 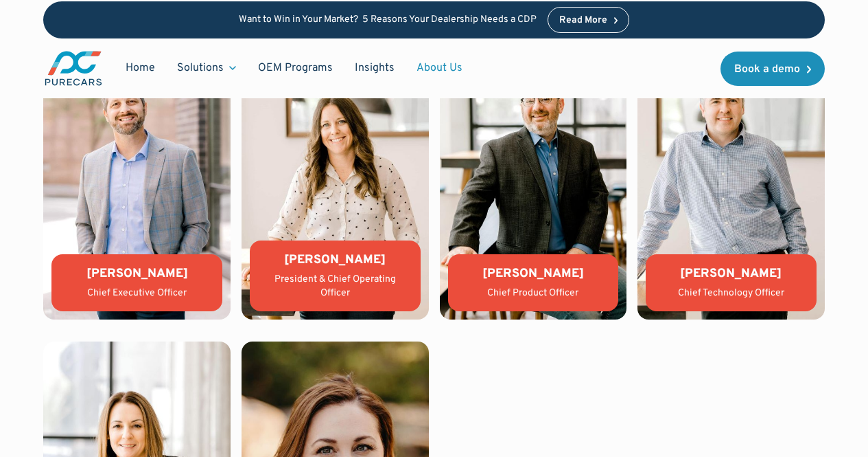 I want to click on div: President & Chief Operating Officer, so click(x=335, y=285).